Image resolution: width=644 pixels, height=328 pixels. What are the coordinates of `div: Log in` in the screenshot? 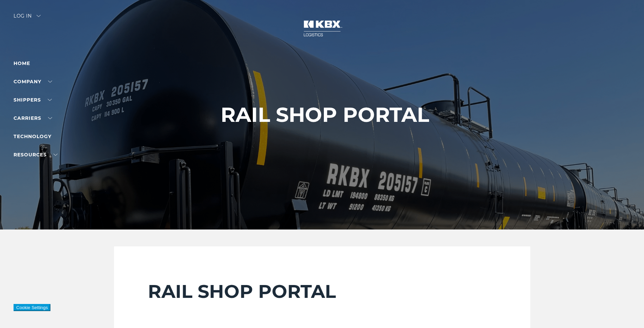 It's located at (27, 18).